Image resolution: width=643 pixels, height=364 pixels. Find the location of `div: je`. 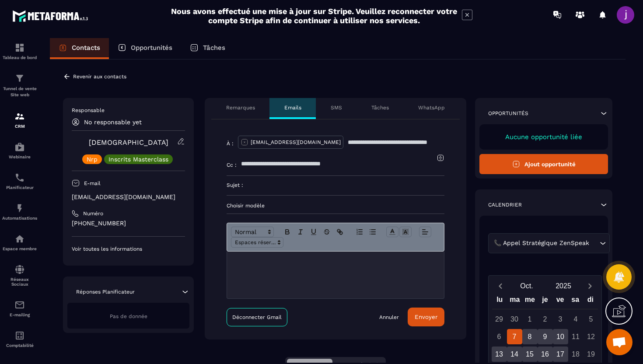

div: je is located at coordinates (545, 301).